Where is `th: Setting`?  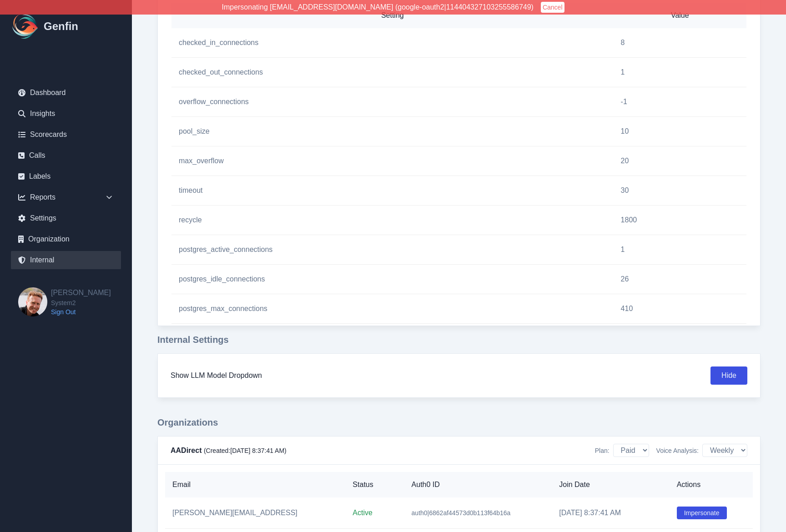 th: Setting is located at coordinates (393, 15).